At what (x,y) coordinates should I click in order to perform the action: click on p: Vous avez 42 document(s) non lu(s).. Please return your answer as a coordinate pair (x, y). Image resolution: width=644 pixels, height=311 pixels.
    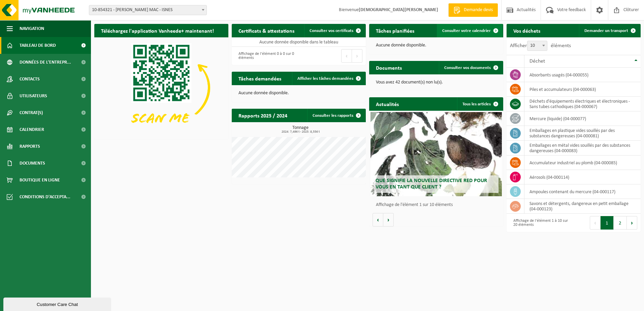
    Looking at the image, I should click on (436, 82).